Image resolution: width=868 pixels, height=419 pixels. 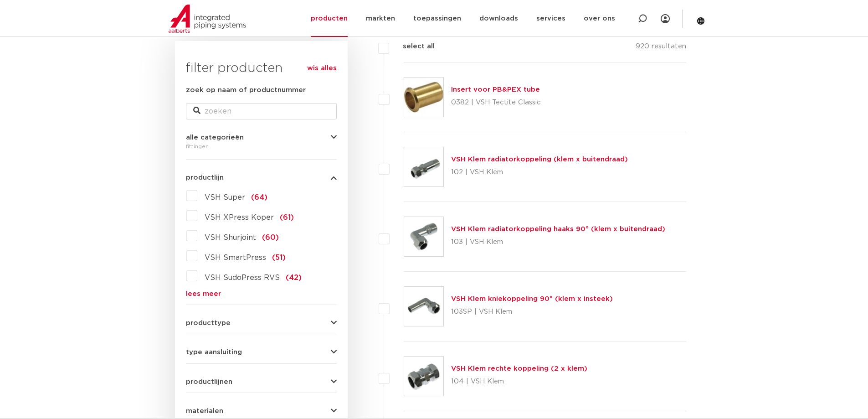 What do you see at coordinates (270, 238) in the screenshot?
I see `span: (60)` at bounding box center [270, 238].